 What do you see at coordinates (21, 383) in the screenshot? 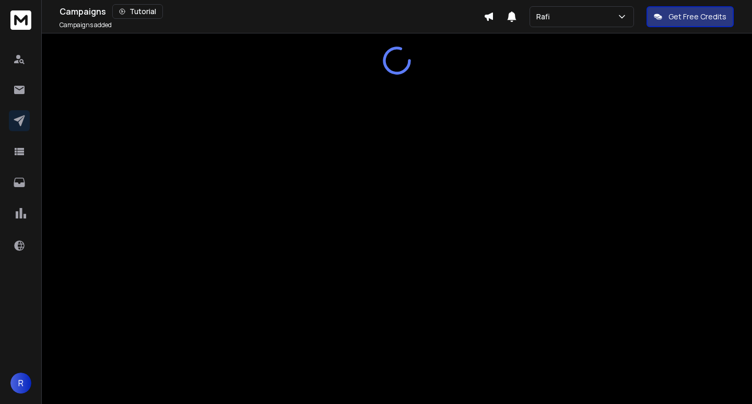
I see `button: R` at bounding box center [21, 383].